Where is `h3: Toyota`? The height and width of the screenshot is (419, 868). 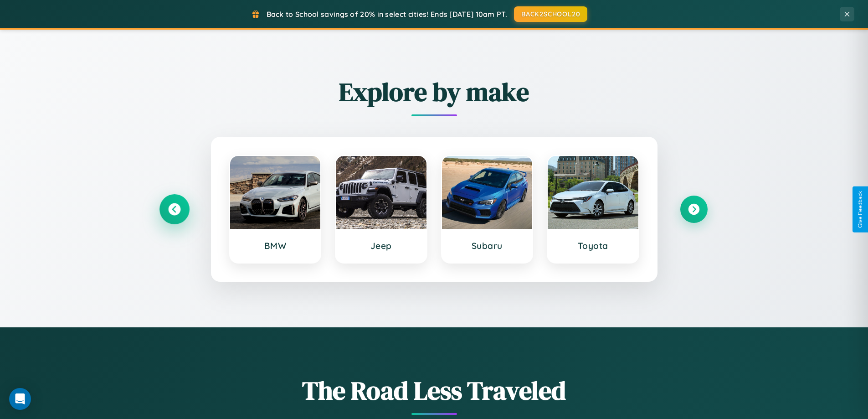
h3: Toyota is located at coordinates (593, 246).